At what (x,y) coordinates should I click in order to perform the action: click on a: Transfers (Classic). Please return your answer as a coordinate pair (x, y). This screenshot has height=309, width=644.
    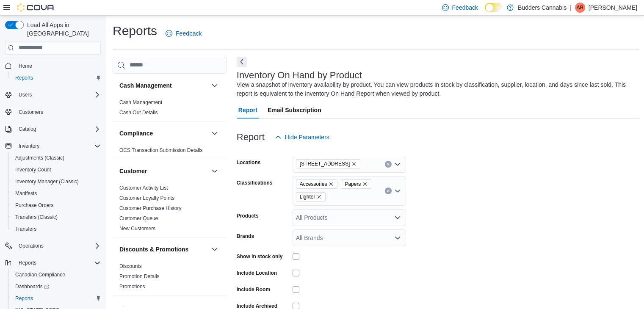
    Looking at the image, I should click on (36, 217).